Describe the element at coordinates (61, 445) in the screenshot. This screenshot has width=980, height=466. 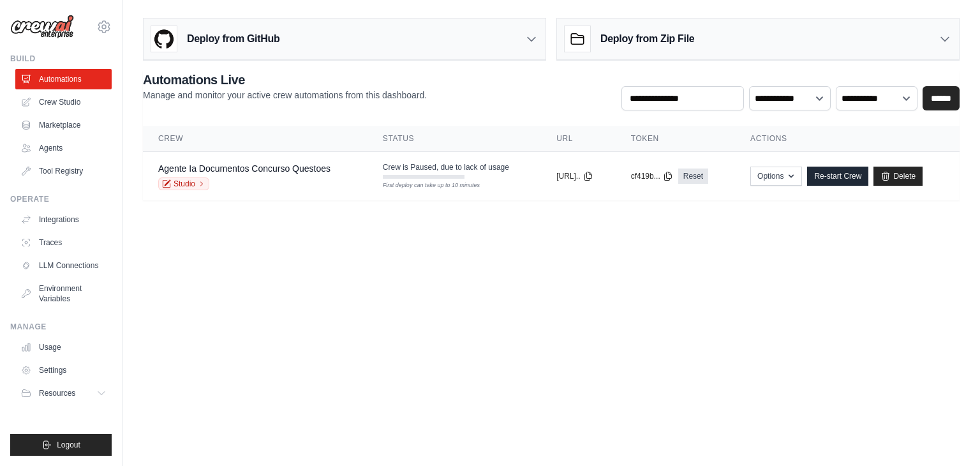
I see `button: Logout` at that location.